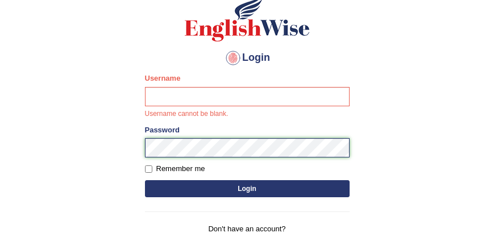  I want to click on button: Login, so click(247, 189).